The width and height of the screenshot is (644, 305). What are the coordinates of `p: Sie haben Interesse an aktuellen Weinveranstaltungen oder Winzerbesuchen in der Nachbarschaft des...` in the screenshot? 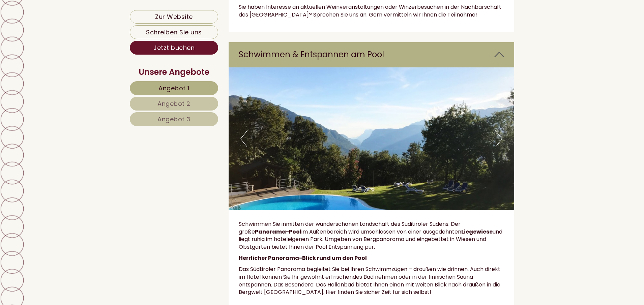 It's located at (372, 11).